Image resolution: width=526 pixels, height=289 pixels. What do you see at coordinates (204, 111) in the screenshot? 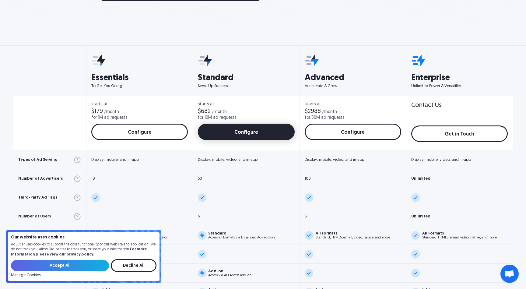
I see `div: $682` at bounding box center [204, 111].